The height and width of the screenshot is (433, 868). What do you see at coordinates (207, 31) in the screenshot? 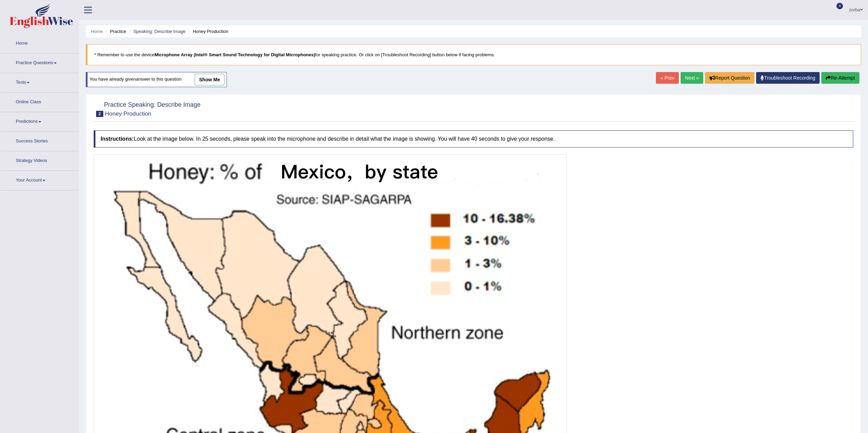
I see `li: Honey Production` at bounding box center [207, 31].